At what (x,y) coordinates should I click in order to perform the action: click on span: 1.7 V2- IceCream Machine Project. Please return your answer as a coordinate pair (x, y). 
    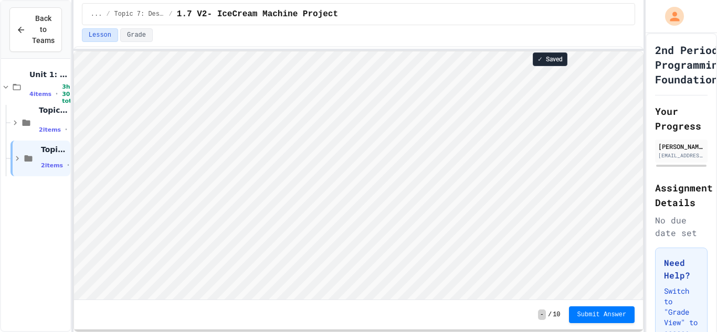
    Looking at the image, I should click on (257, 14).